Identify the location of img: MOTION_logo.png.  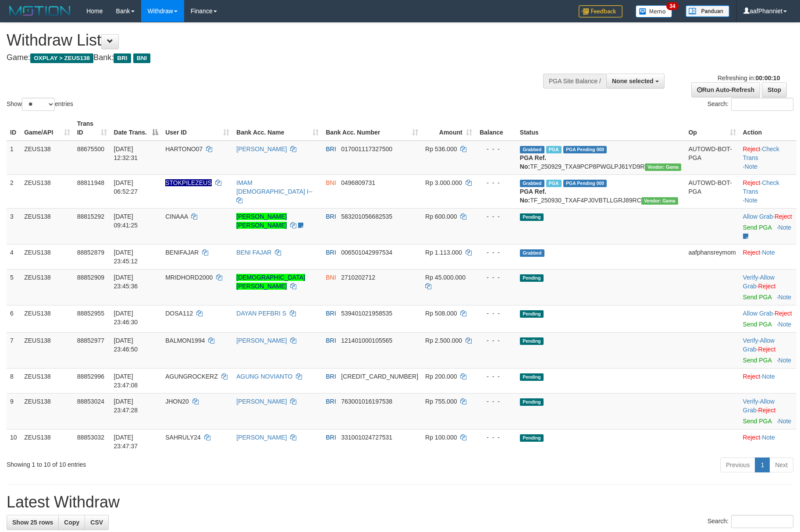
(40, 11).